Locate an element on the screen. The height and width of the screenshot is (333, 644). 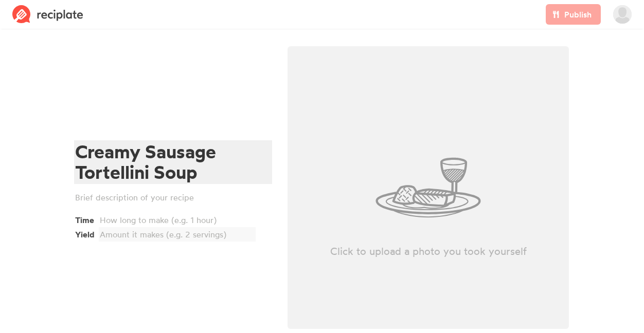
div: Creamy Sausage Tortellini Soup is located at coordinates (171, 162).